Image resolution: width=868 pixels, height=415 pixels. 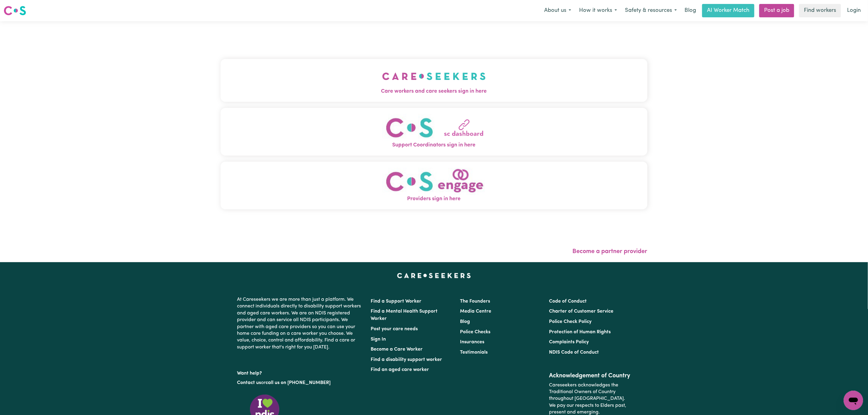 What do you see at coordinates (651, 11) in the screenshot?
I see `button: Safety & resources` at bounding box center [651, 11].